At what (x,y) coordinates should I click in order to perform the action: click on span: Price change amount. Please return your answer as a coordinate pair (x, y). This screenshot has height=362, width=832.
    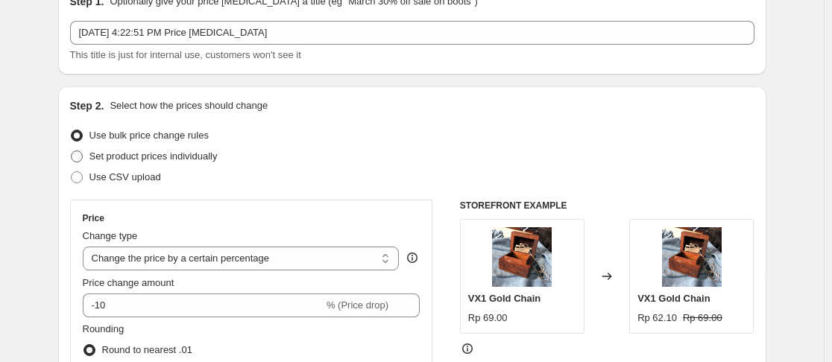
    Looking at the image, I should click on (128, 283).